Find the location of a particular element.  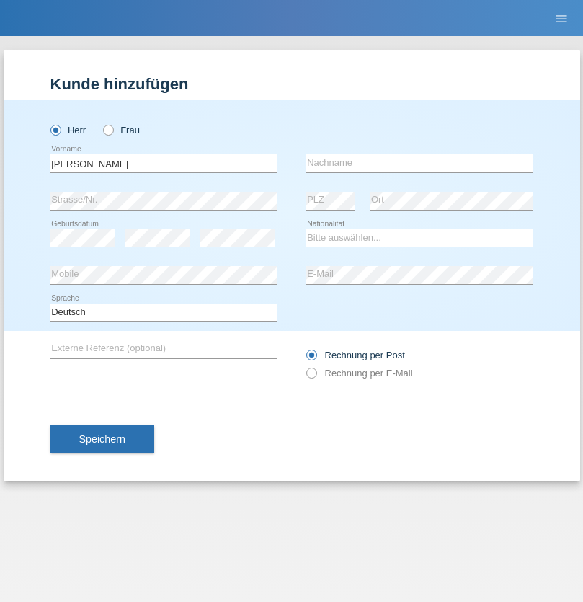

i: menu is located at coordinates (562, 19).